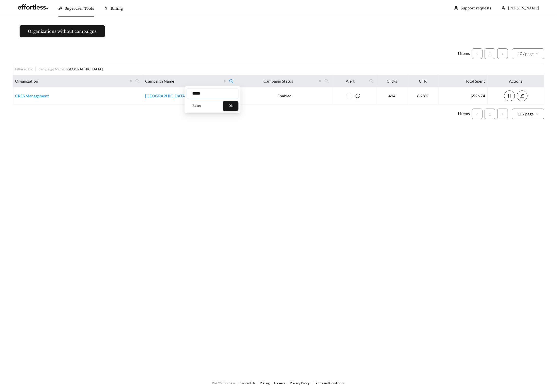  Describe the element at coordinates (522, 95) in the screenshot. I see `a: edit` at that location.